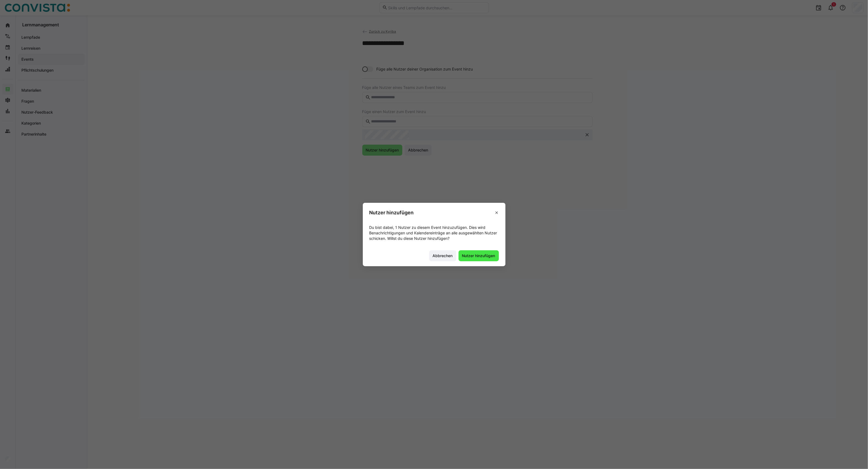 This screenshot has width=868, height=469. What do you see at coordinates (479, 256) in the screenshot?
I see `span: Nutzer hinzufügen` at bounding box center [479, 256].